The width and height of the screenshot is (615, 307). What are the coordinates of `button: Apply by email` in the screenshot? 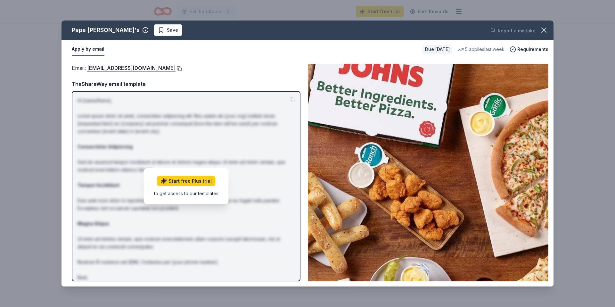 It's located at (88, 49).